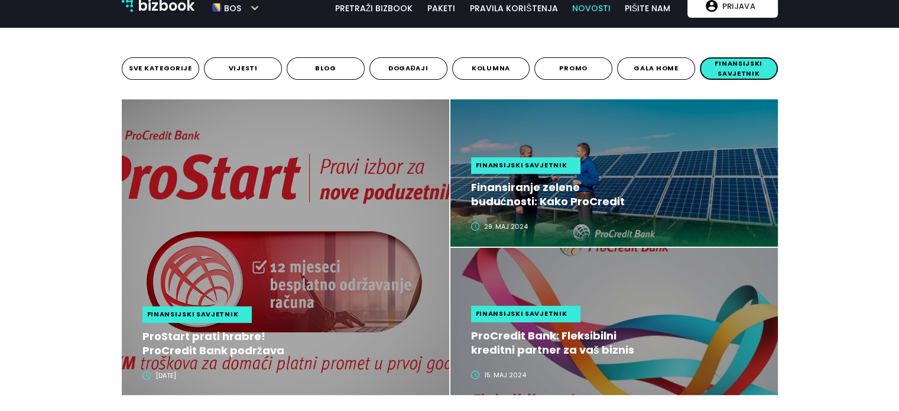 This screenshot has height=411, width=899. Describe the element at coordinates (559, 194) in the screenshot. I see `h2: Finansiranje zelene budućnosti: Kako ProCredit Bank pomaže kompanijama da postanu ekološki odgovo...` at that location.